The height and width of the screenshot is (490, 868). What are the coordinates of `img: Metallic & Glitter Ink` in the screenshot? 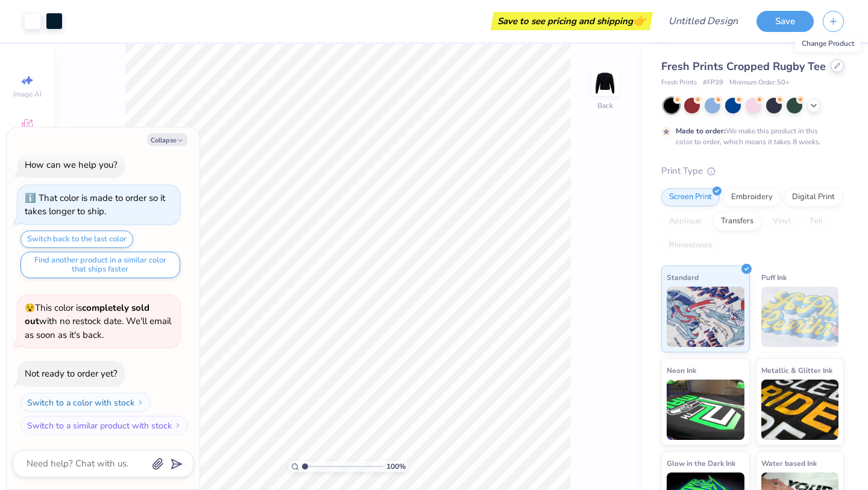 It's located at (800, 410).